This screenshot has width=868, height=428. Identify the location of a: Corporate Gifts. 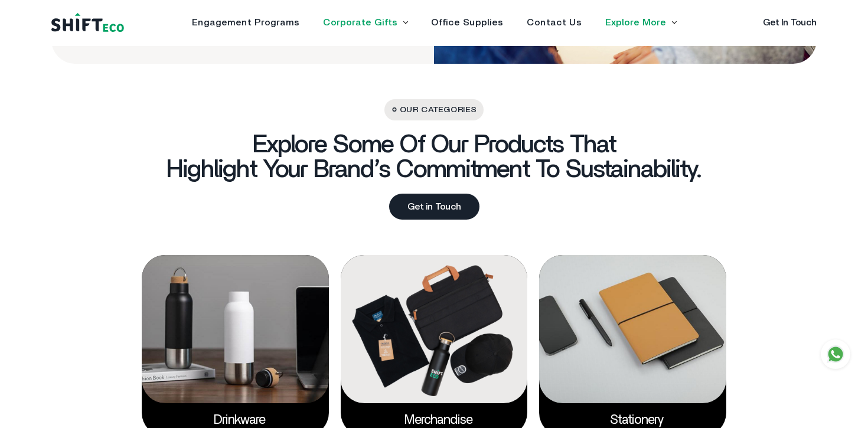
(360, 22).